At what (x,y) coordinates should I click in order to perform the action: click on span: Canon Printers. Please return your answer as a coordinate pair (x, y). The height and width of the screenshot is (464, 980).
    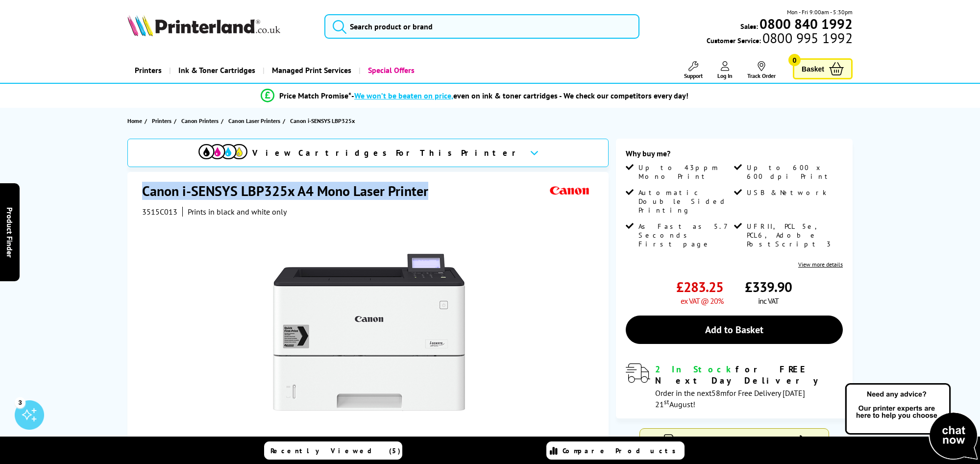
    Looking at the image, I should click on (200, 120).